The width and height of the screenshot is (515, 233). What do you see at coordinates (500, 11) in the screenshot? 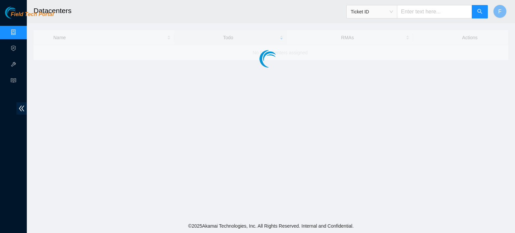
I see `button: F` at bounding box center [500, 11].